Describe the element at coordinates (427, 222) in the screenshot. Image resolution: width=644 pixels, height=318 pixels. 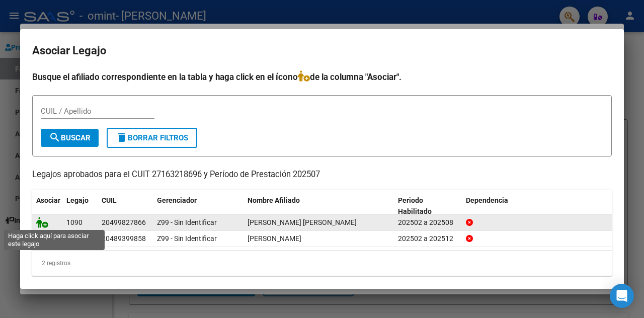
I see `div: 202502 a 202508` at that location.